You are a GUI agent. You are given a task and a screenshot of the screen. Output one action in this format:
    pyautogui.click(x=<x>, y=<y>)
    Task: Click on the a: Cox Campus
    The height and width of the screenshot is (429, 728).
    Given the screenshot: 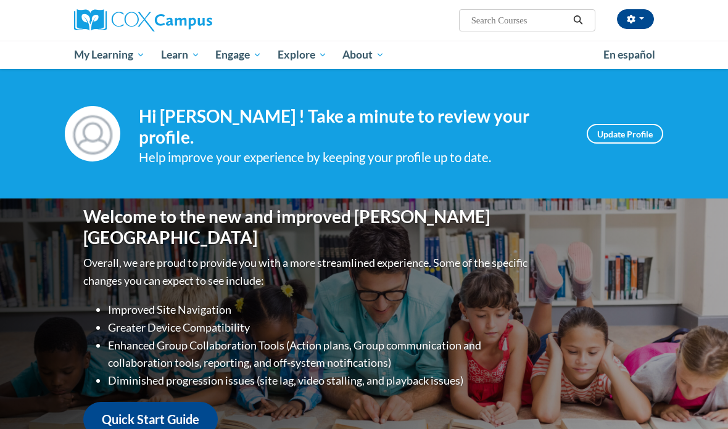 What is the action you would take?
    pyautogui.click(x=164, y=20)
    